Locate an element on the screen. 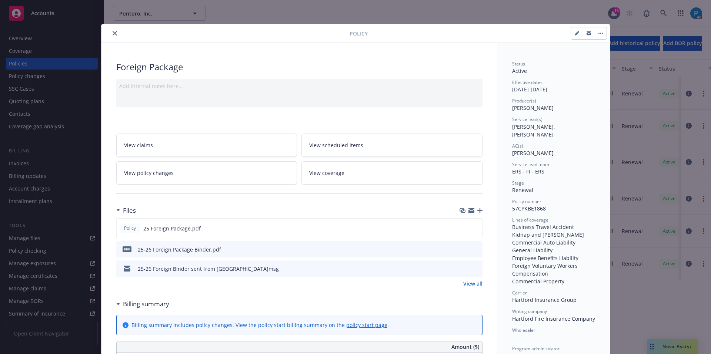  div: 25-26 Foreign Package Binder.pdf is located at coordinates (179, 249).